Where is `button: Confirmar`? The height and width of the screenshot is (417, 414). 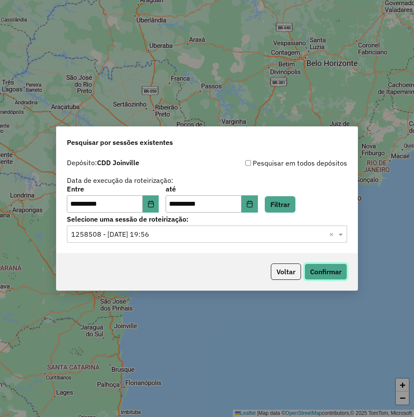 button: Confirmar is located at coordinates (326, 272).